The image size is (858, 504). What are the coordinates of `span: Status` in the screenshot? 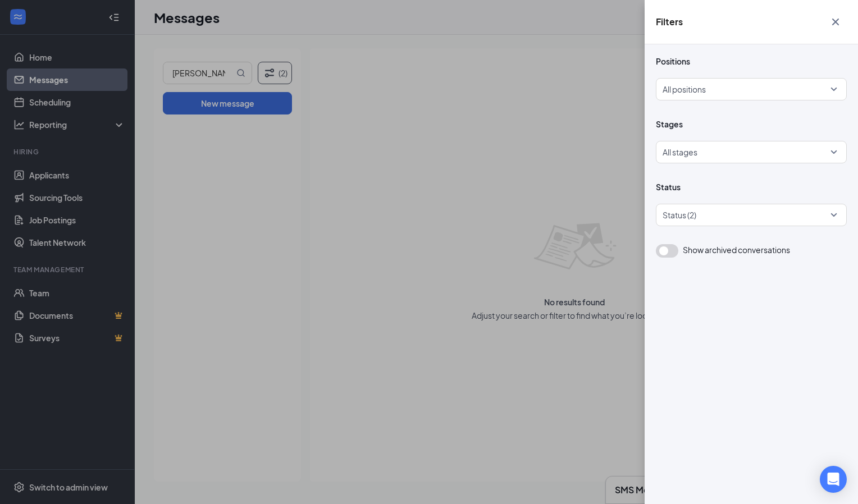 It's located at (751, 187).